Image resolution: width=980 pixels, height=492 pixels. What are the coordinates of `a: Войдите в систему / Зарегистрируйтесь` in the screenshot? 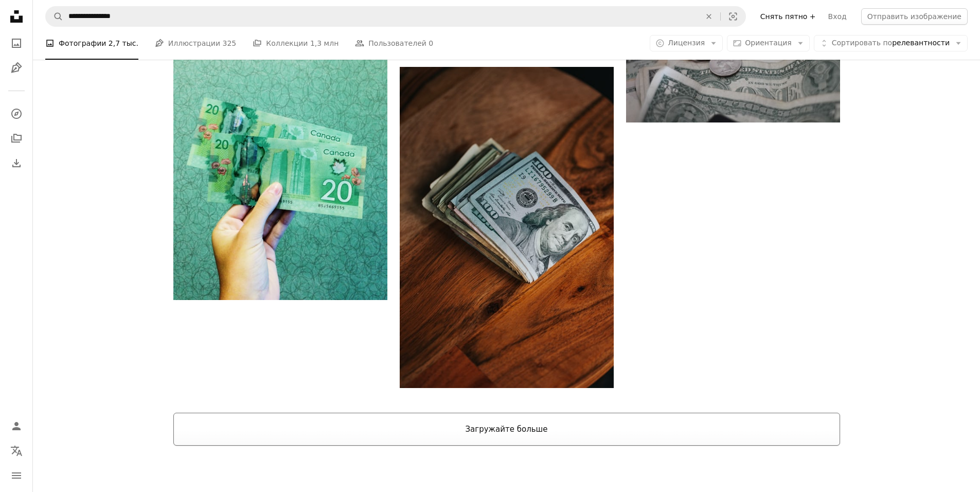 It's located at (17, 427).